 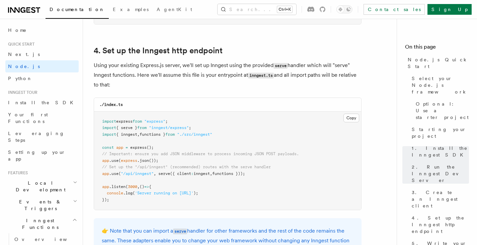 I want to click on button: Events & Triggers, so click(x=42, y=205).